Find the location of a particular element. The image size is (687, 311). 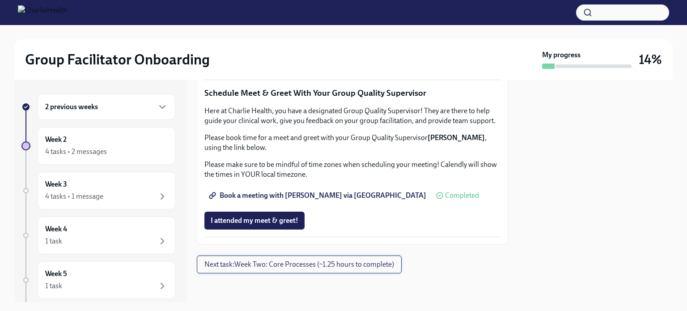

span: Next task : Week Two: Core Processes (~1.25 hours to complete) is located at coordinates (299, 264).